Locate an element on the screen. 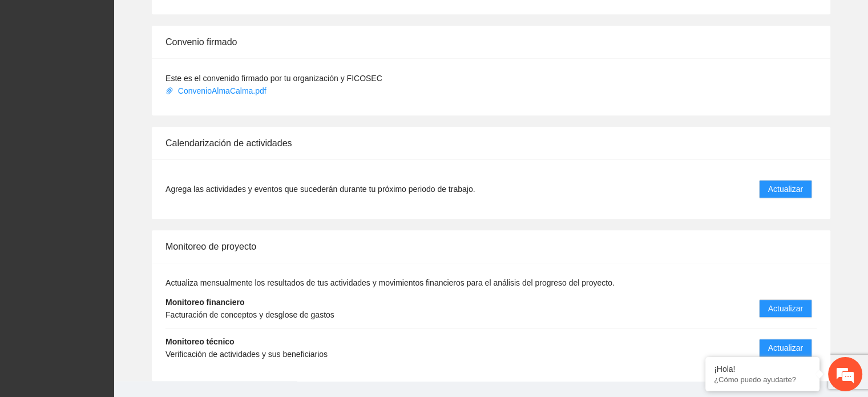 The image size is (868, 397). span: Estamos en línea. is located at coordinates (112, 190).